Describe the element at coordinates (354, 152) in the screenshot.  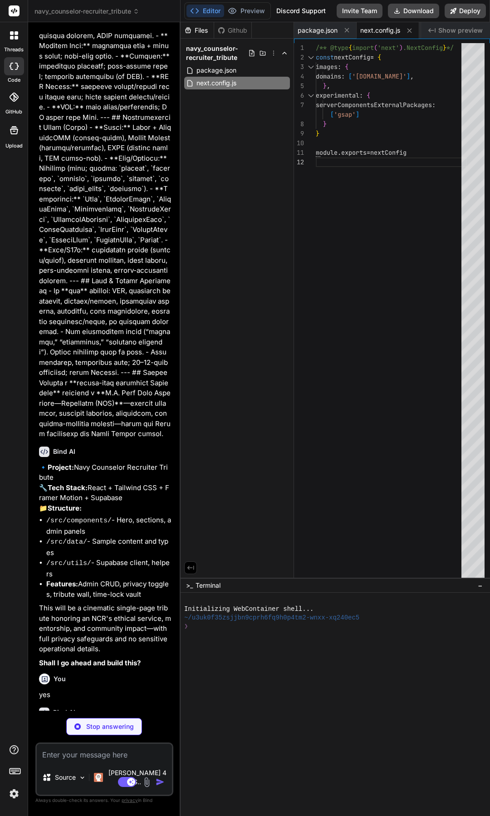
I see `span: exports` at that location.